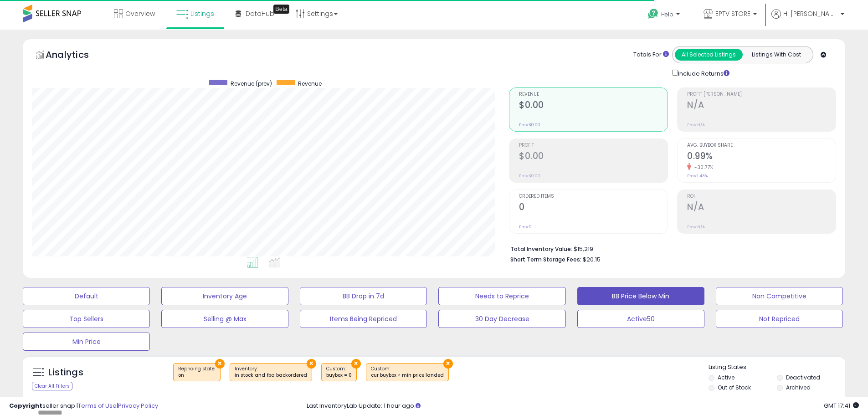  What do you see at coordinates (502, 318) in the screenshot?
I see `button: 30 Day Decrease` at bounding box center [502, 318].